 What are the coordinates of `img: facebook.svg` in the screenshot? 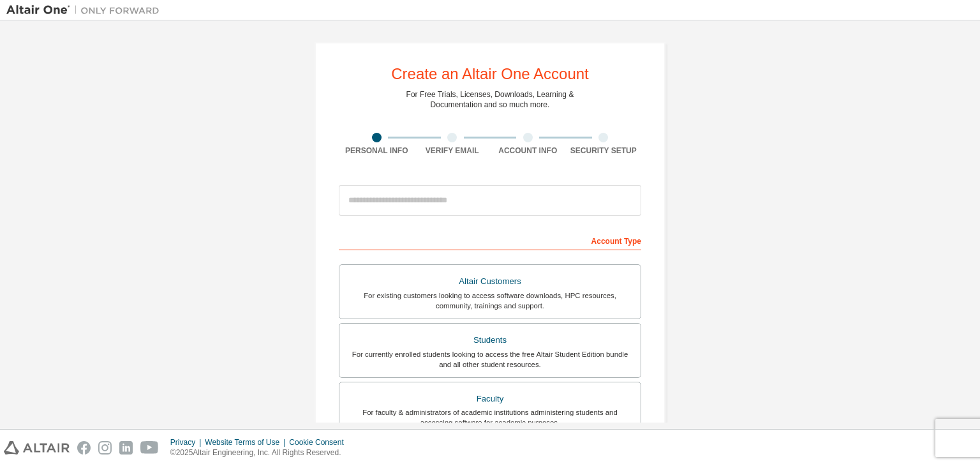 It's located at (84, 447).